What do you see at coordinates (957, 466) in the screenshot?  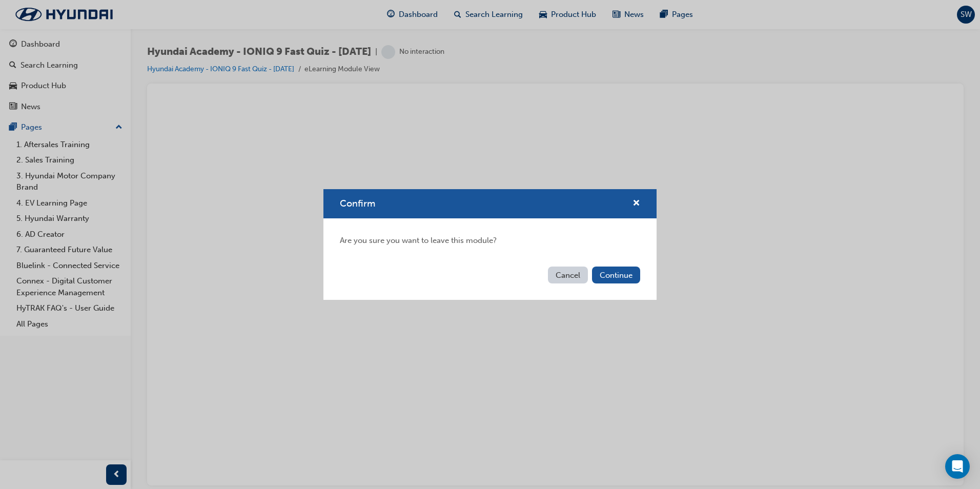 I see `div: Open Intercom Messenger` at bounding box center [957, 466].